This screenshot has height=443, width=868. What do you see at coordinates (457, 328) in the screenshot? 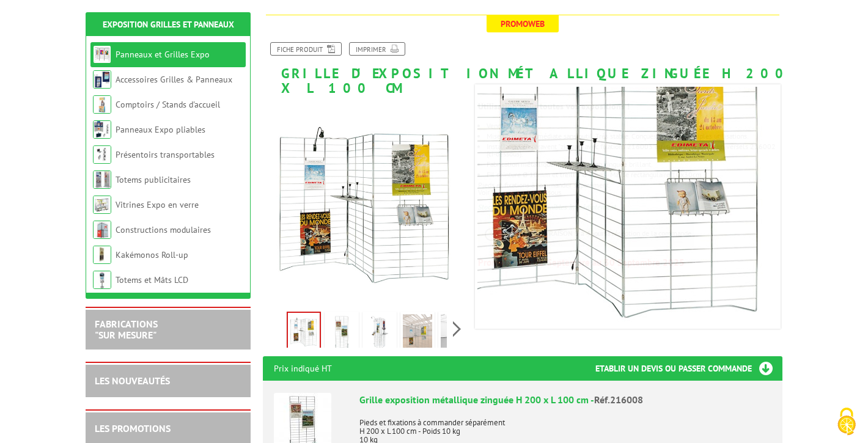
I see `span: Next` at bounding box center [457, 328].